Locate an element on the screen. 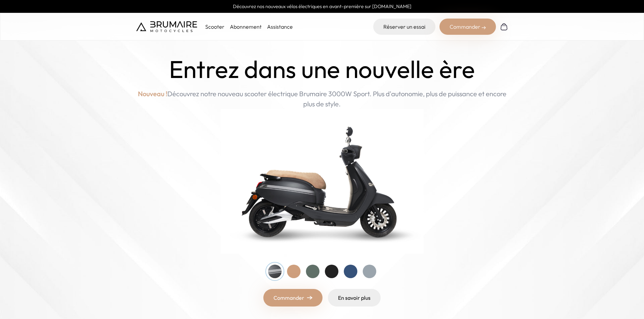  a: Réserver un essai is located at coordinates (404, 26).